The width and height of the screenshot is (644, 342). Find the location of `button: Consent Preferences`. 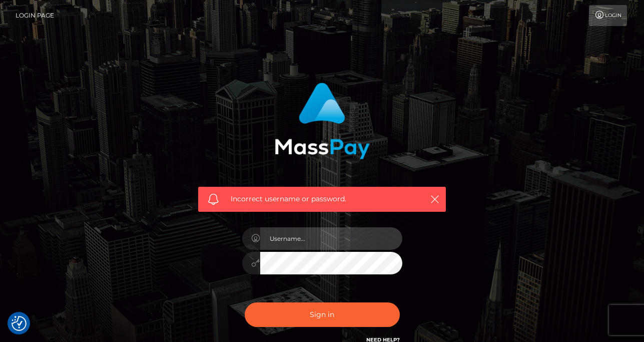

button: Consent Preferences is located at coordinates (19, 323).